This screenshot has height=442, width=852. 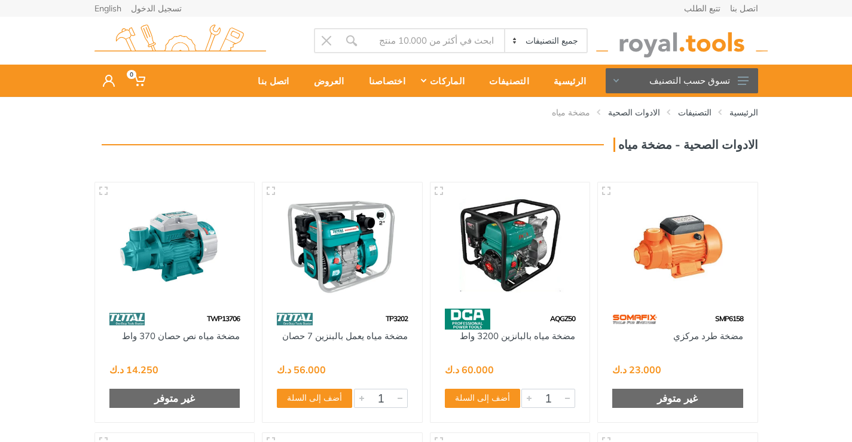 I want to click on img: Royal Tools - مضخة مياه بالبانزين 3200 واط, so click(x=510, y=245).